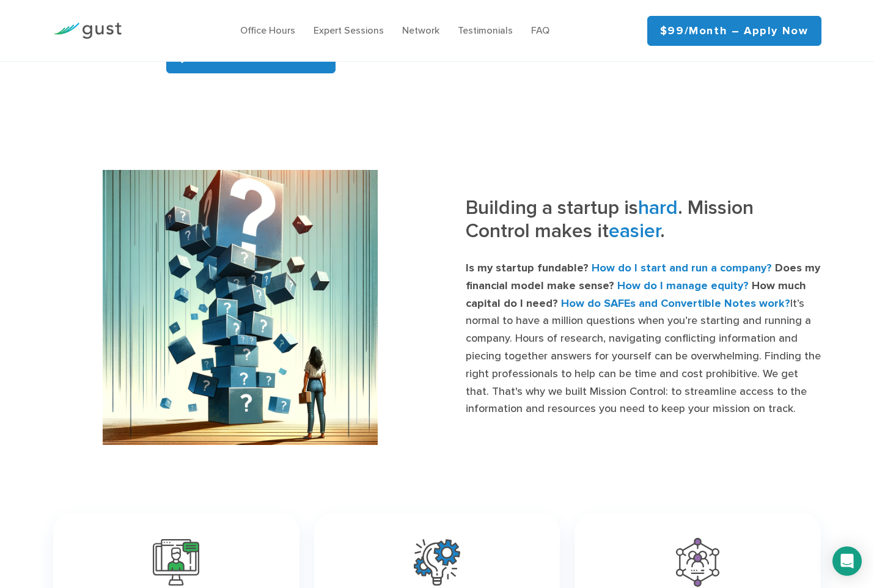  I want to click on strong: How do SAFEs and Convertible Notes work?, so click(675, 303).